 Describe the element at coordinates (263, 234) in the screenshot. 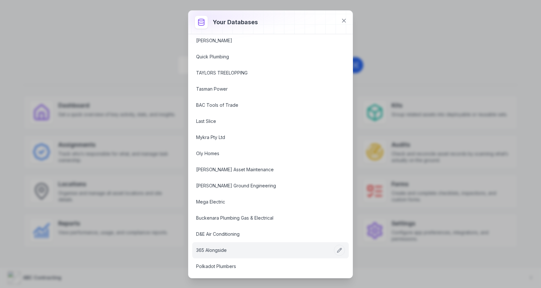

I see `a: D&E Air Conditioning` at that location.